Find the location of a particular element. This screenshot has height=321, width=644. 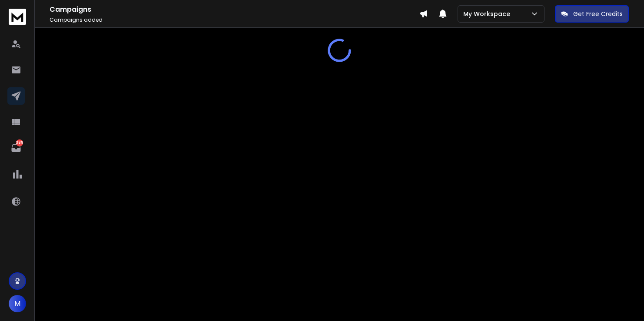

p: My Workspace is located at coordinates (489, 14).